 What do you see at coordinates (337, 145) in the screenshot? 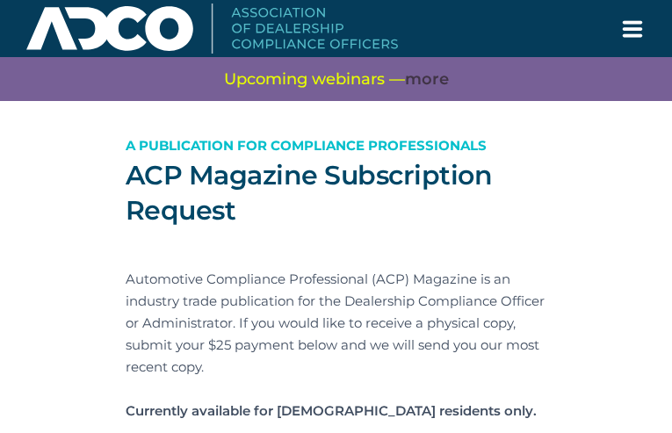
I see `p: A publication for Compliance Professionals` at bounding box center [337, 145].